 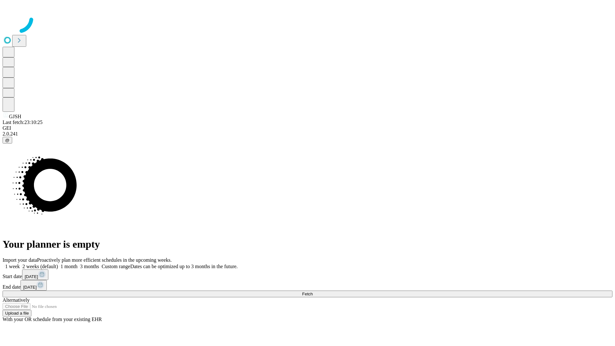 I want to click on span: Custom range, so click(x=116, y=266).